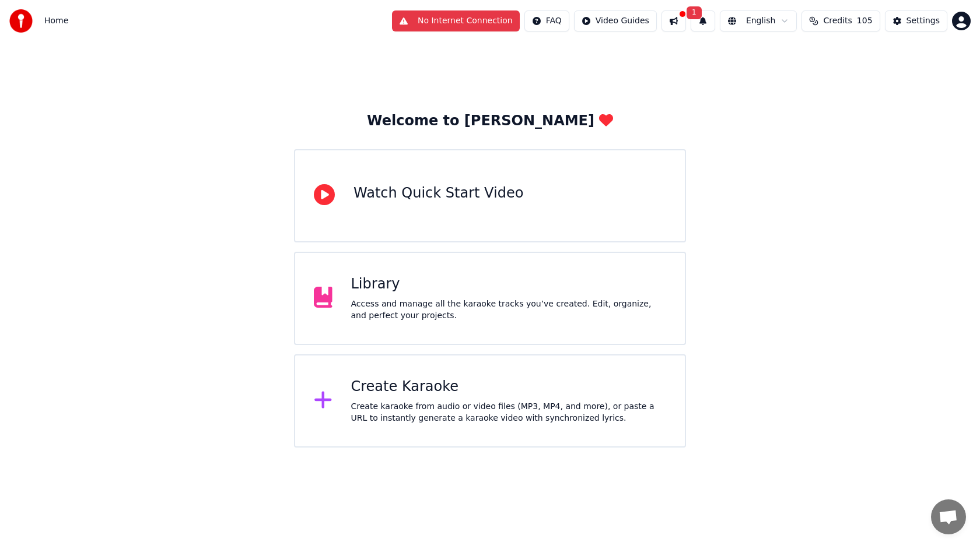 Image resolution: width=980 pixels, height=546 pixels. What do you see at coordinates (508, 413) in the screenshot?
I see `div: Create karaoke from audio or video files (MP3, MP4, and more), or paste a URL to instantly genera...` at bounding box center [508, 413].